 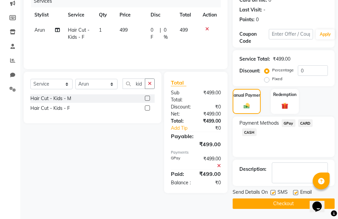 I want to click on img: _gift.svg, so click(x=284, y=106).